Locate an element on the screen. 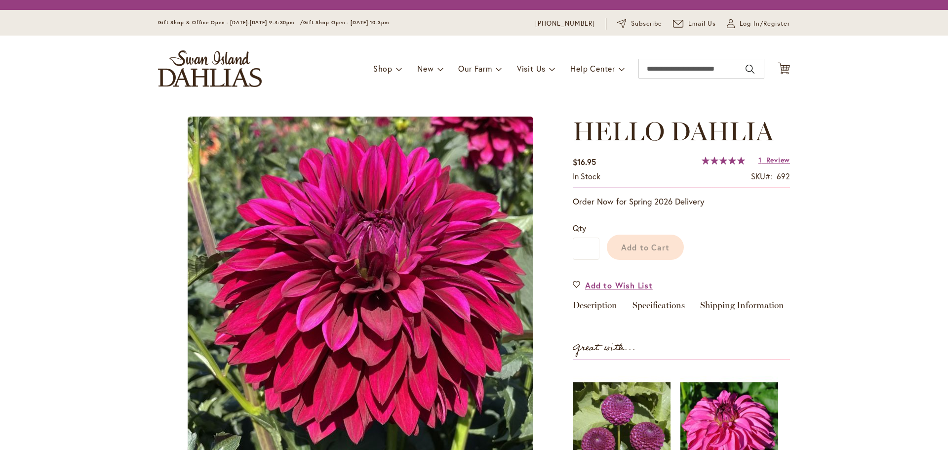 Image resolution: width=948 pixels, height=450 pixels. span: Visit Us is located at coordinates (531, 68).